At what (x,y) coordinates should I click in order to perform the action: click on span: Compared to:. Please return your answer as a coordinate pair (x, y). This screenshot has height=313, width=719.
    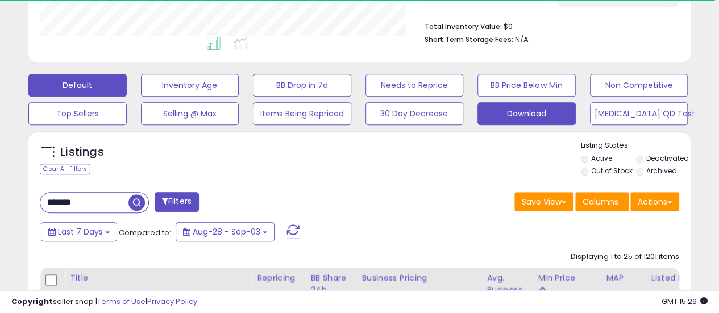
    Looking at the image, I should click on (145, 232).